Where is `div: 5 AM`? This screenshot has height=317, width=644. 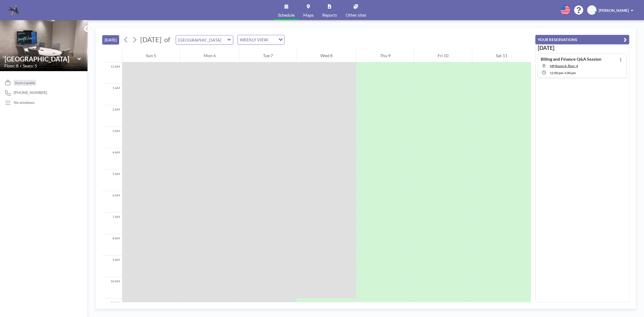 div: 5 AM is located at coordinates (112, 180).